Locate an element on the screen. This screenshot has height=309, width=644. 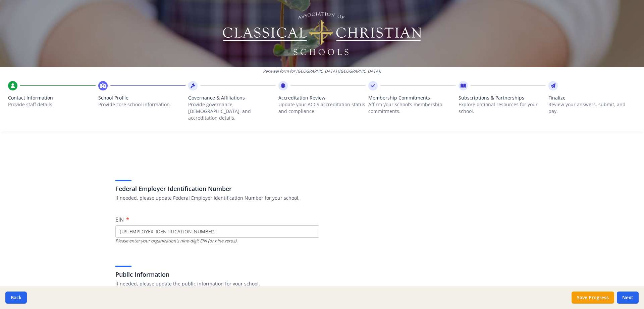
button: Back is located at coordinates (16, 297).